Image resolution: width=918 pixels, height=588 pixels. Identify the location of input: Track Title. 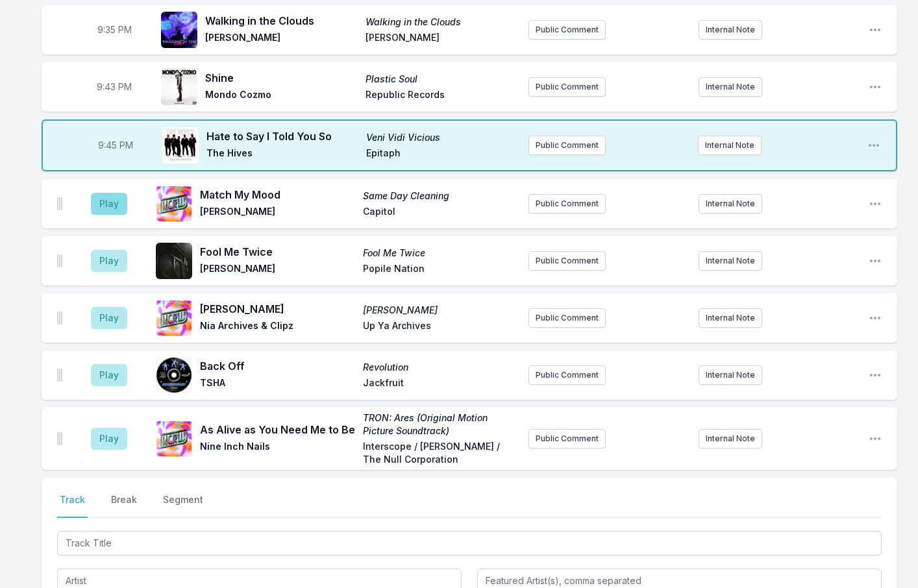
(469, 544).